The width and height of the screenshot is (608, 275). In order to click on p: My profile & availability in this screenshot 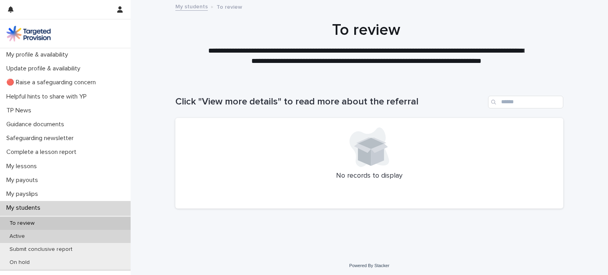, I will do `click(39, 55)`.